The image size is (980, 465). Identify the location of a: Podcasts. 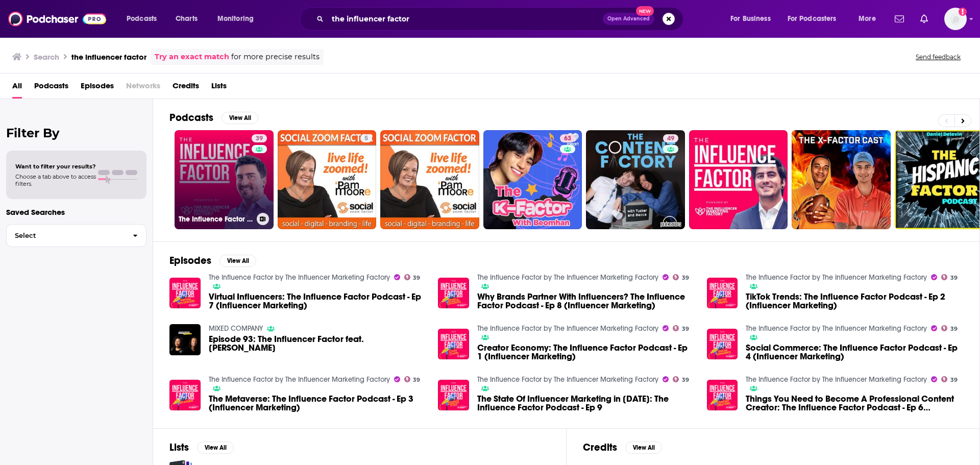
(51, 88).